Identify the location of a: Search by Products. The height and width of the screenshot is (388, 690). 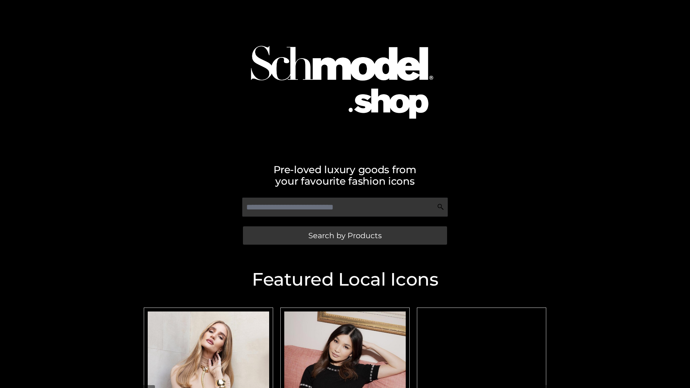
(345, 236).